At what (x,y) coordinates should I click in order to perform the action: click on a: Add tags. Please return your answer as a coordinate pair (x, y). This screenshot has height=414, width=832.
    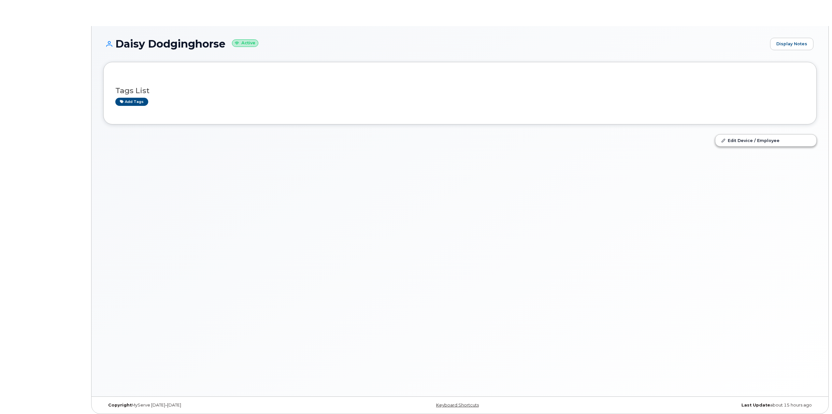
    Looking at the image, I should click on (132, 102).